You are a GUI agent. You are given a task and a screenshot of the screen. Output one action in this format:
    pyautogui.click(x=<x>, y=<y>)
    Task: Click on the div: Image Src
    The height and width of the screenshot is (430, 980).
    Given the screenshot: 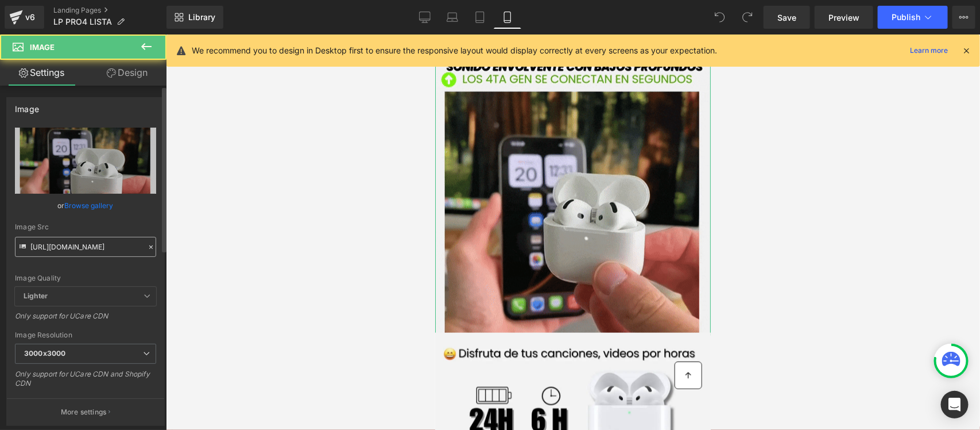 What is the action you would take?
    pyautogui.click(x=86, y=227)
    